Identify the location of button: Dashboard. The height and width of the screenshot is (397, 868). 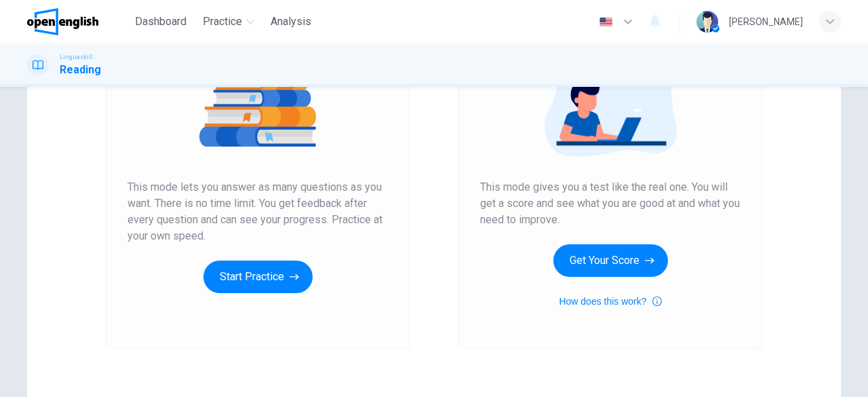
(161, 22).